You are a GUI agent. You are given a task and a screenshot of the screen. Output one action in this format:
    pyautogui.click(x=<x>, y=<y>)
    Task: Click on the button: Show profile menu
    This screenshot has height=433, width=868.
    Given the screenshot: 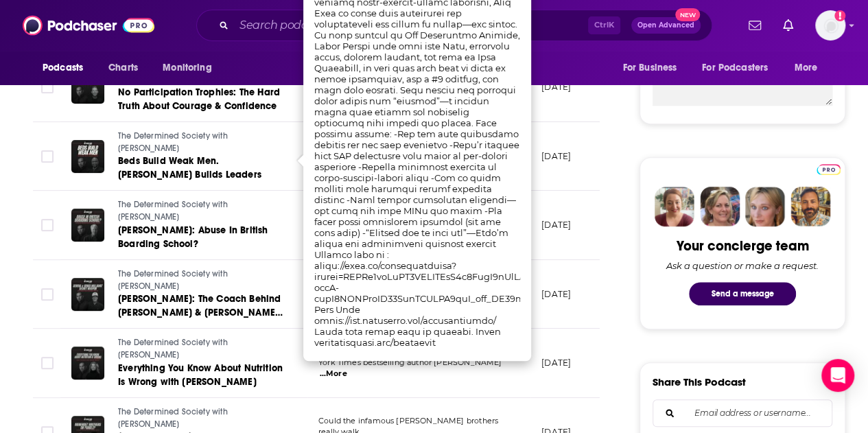 What is the action you would take?
    pyautogui.click(x=830, y=26)
    